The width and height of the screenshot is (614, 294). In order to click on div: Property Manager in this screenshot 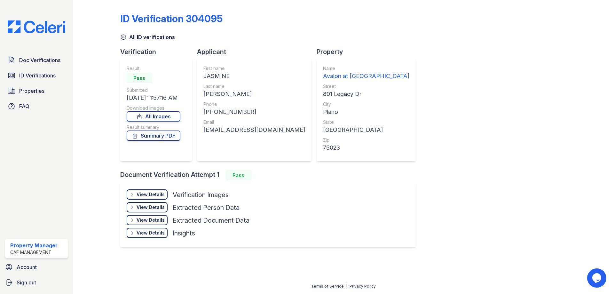, I will do `click(34, 245)`.